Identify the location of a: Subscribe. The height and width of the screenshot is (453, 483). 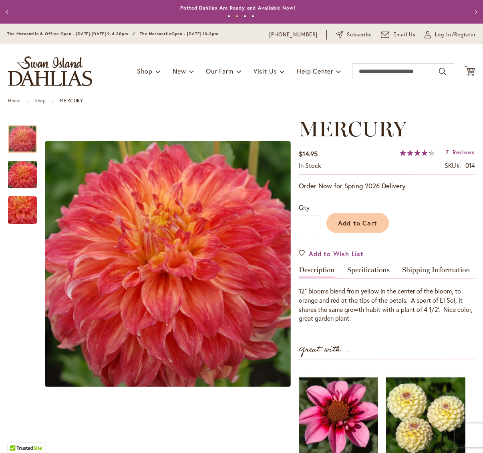
(353, 35).